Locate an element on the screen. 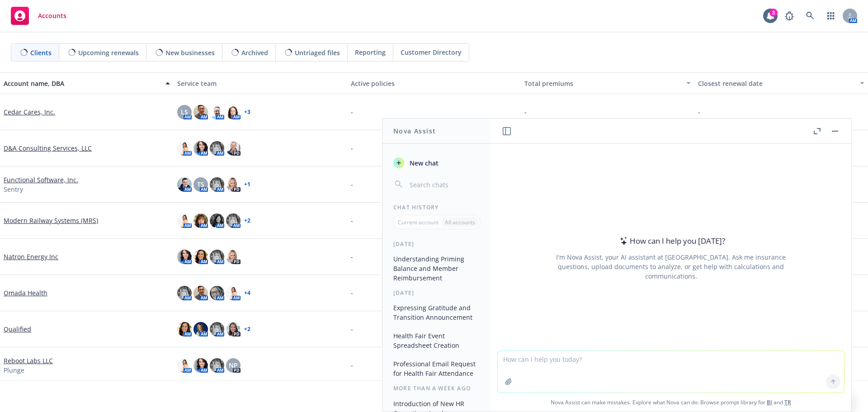  div: Account name, DBA is located at coordinates (82, 83).